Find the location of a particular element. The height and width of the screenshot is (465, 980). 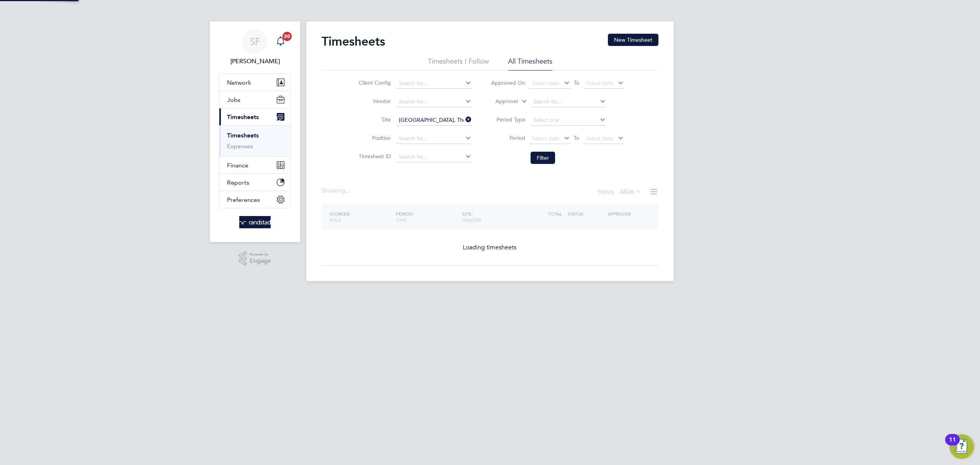

label: Position is located at coordinates (374, 138).